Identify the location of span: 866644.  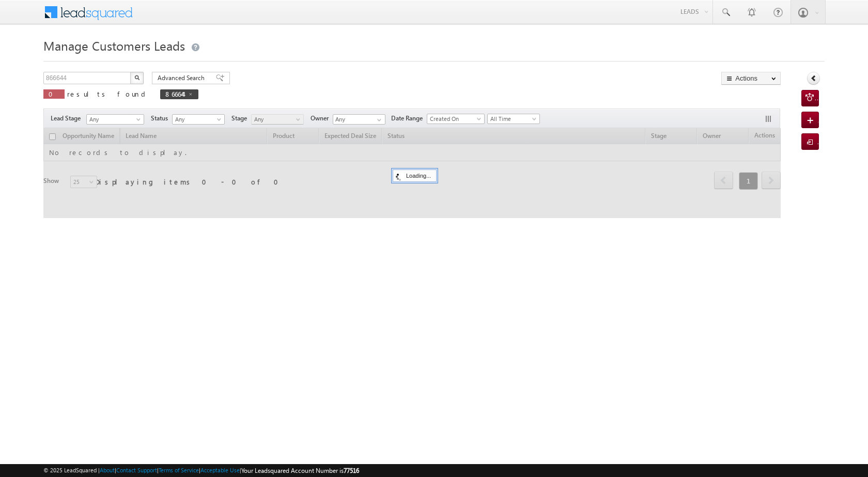
(174, 93).